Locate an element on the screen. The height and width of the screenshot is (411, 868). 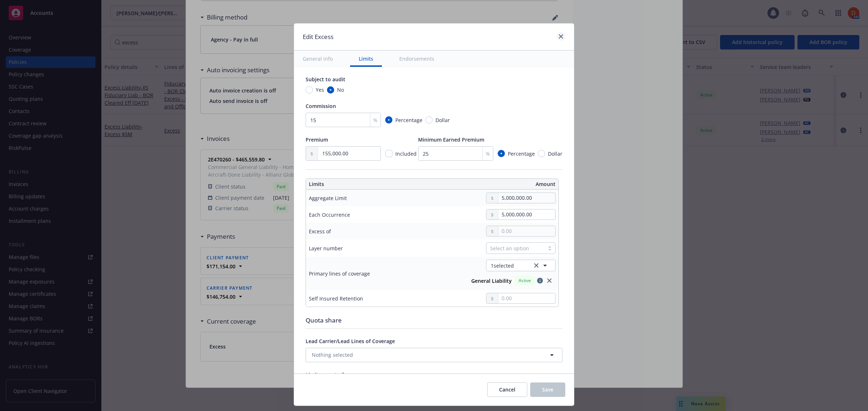
button: Endorsements is located at coordinates (416, 58).